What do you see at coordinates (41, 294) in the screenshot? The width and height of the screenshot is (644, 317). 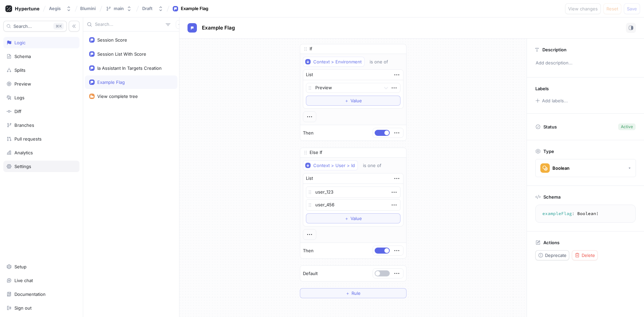 I see `a: Documentation` at bounding box center [41, 294].